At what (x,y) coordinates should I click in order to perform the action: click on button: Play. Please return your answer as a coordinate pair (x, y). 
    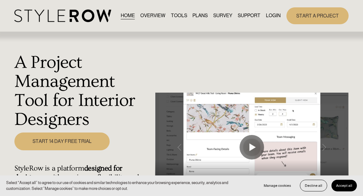
    Looking at the image, I should click on (252, 147).